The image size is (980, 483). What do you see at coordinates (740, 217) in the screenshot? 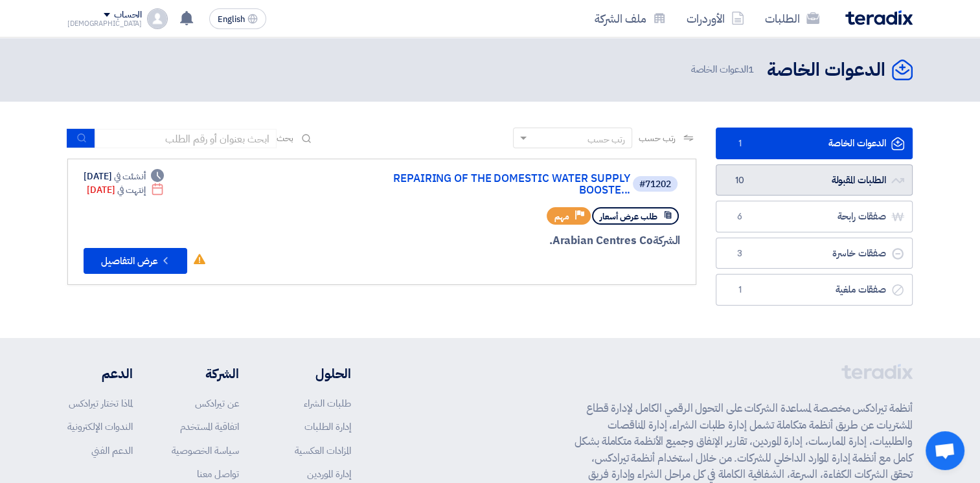
I see `span: 6` at bounding box center [740, 217].